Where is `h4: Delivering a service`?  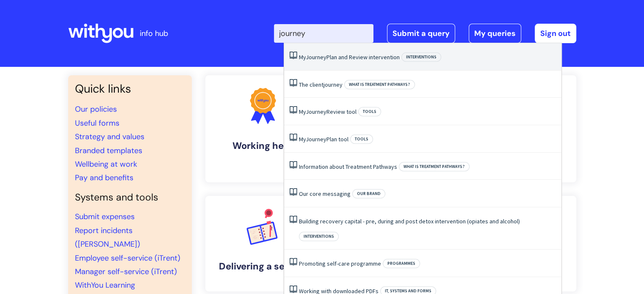 h4: Delivering a service is located at coordinates (263, 267).